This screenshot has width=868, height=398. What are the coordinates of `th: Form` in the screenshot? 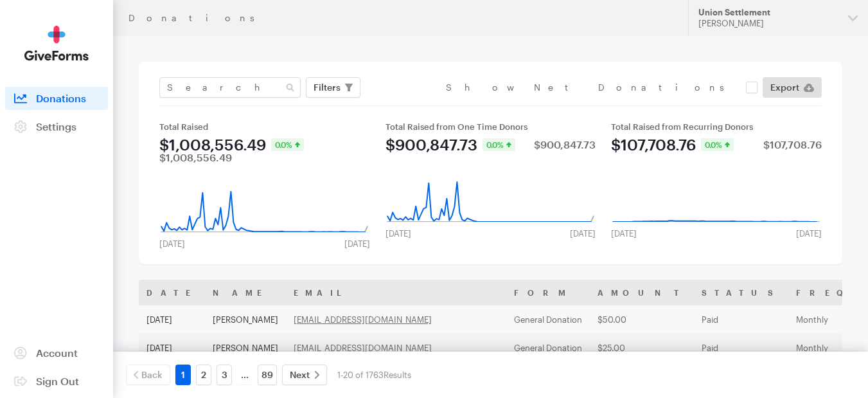 It's located at (548, 292).